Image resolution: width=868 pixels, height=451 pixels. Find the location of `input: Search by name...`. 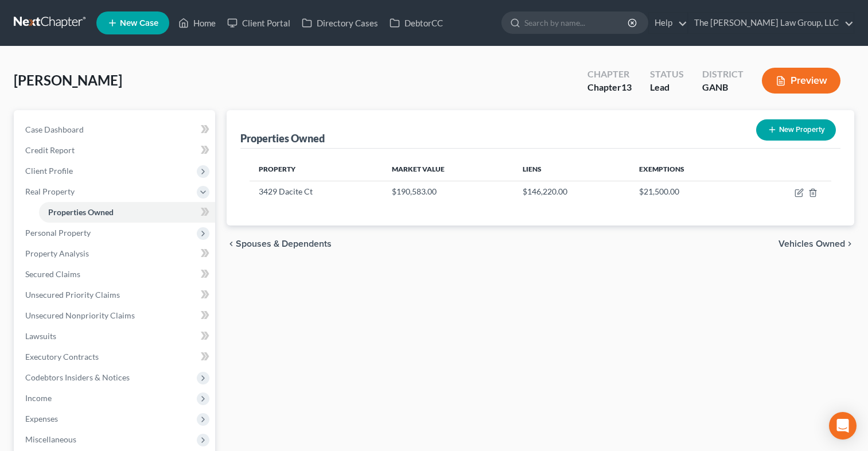

input: Search by name... is located at coordinates (576, 22).